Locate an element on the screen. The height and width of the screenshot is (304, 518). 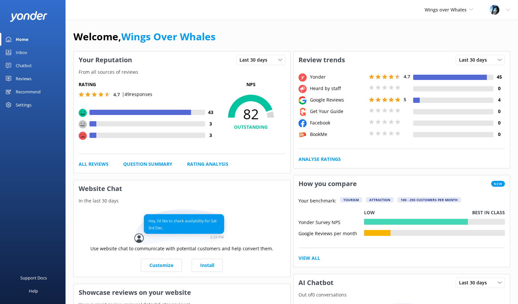
div: Facebook is located at coordinates (338, 123).